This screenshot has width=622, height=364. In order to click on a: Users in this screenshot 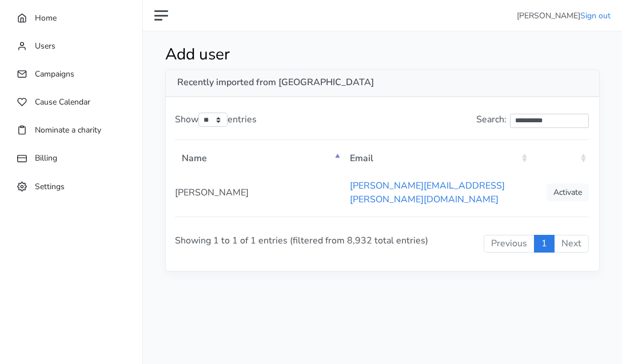, I will do `click(71, 45)`.